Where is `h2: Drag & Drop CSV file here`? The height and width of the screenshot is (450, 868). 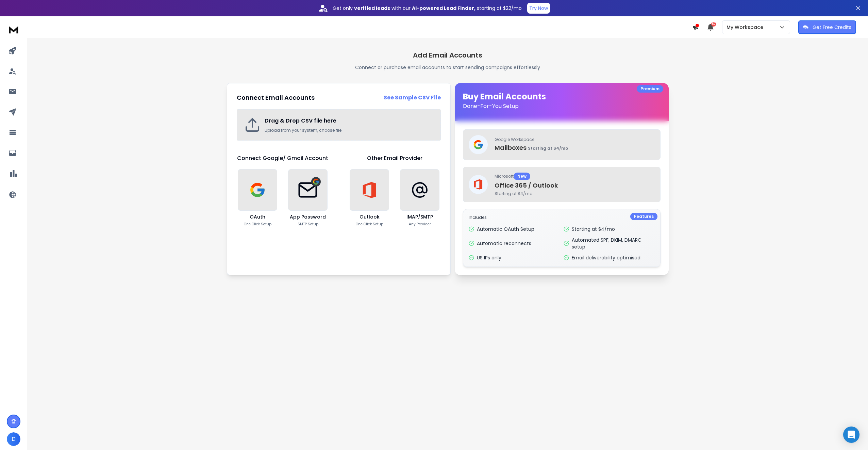
h2: Drag & Drop CSV file here is located at coordinates (349, 121).